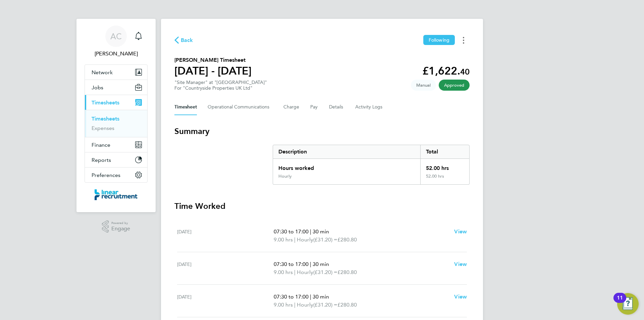 The height and width of the screenshot is (320, 644). What do you see at coordinates (101, 160) in the screenshot?
I see `span: Reports` at bounding box center [101, 160].